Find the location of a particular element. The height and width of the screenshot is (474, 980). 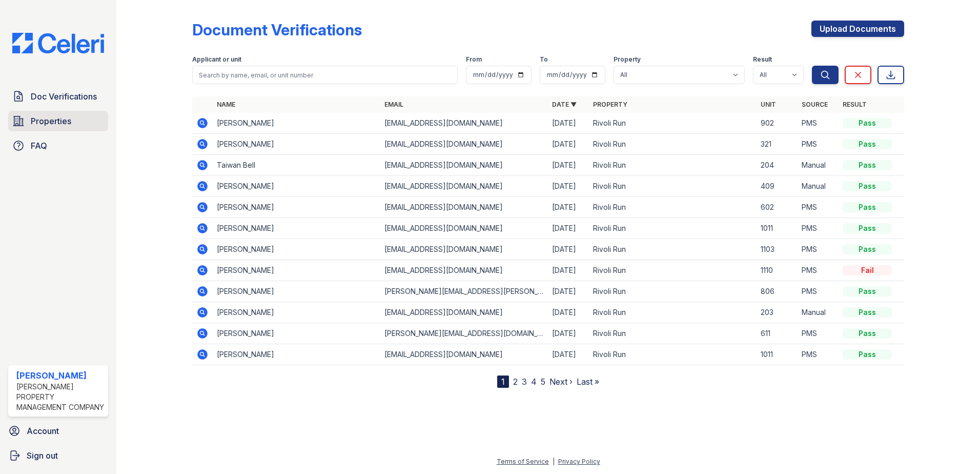

a: Result is located at coordinates (855, 104).